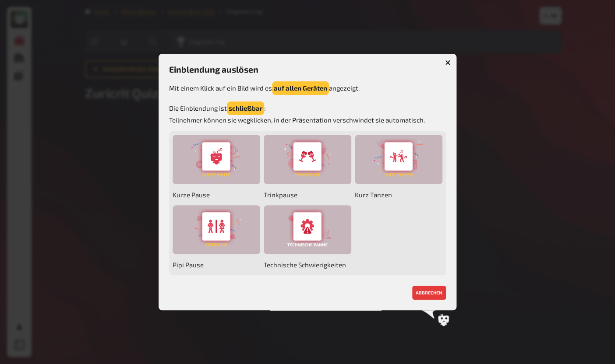  Describe the element at coordinates (301, 88) in the screenshot. I see `button: auf allen Geräten` at that location.